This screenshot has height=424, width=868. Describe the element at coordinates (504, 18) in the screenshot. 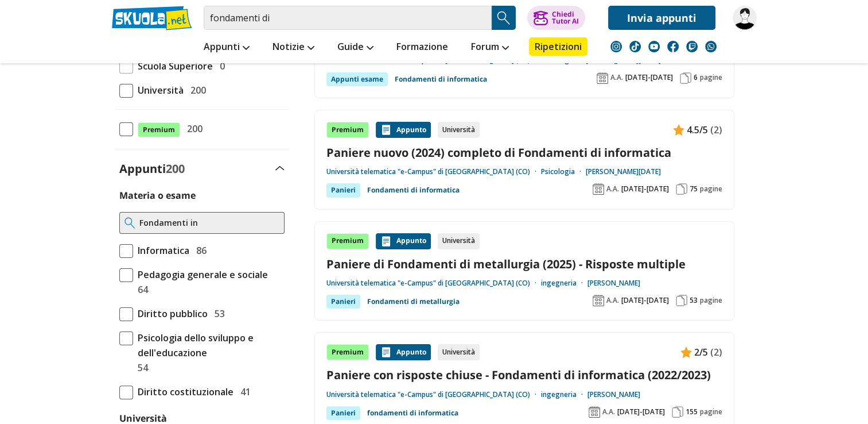

I see `img: Cerca appunti, riassunti o versioni` at that location.